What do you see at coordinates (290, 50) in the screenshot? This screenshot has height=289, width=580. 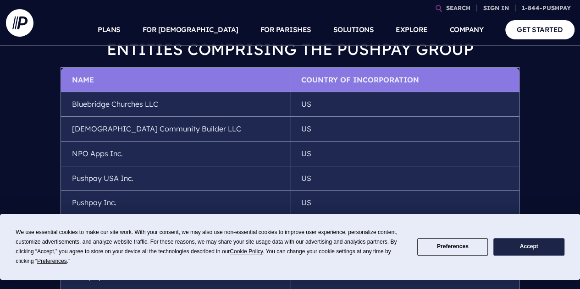 I see `h1: ENTITIES COMPRISING THE PUSHPAY GROUP` at bounding box center [290, 50].